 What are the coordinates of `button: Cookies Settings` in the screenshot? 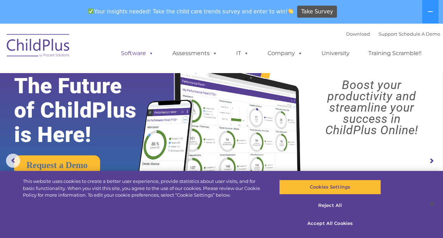 It's located at (330, 187).